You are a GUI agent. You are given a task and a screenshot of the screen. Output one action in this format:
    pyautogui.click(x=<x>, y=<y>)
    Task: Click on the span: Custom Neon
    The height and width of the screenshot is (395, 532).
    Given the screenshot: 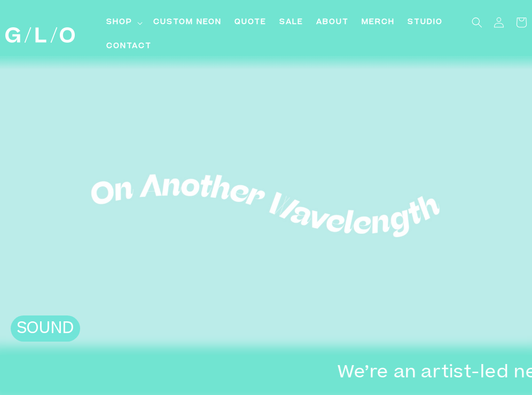 What is the action you would take?
    pyautogui.click(x=188, y=22)
    